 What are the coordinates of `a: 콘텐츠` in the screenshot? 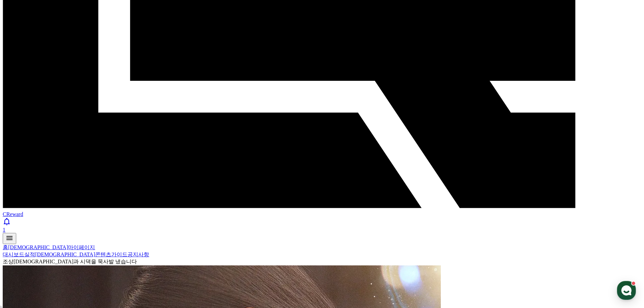 It's located at (103, 254).